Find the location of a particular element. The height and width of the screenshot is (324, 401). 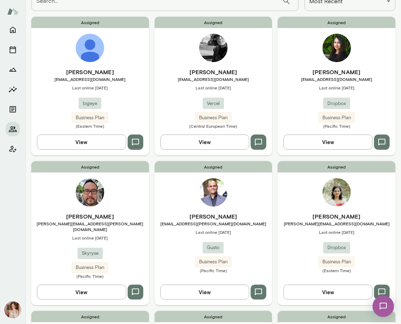

button: Insights is located at coordinates (13, 89).